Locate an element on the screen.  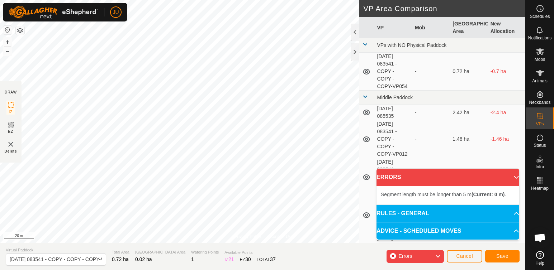
td: -1.46 ha is located at coordinates (506, 139).